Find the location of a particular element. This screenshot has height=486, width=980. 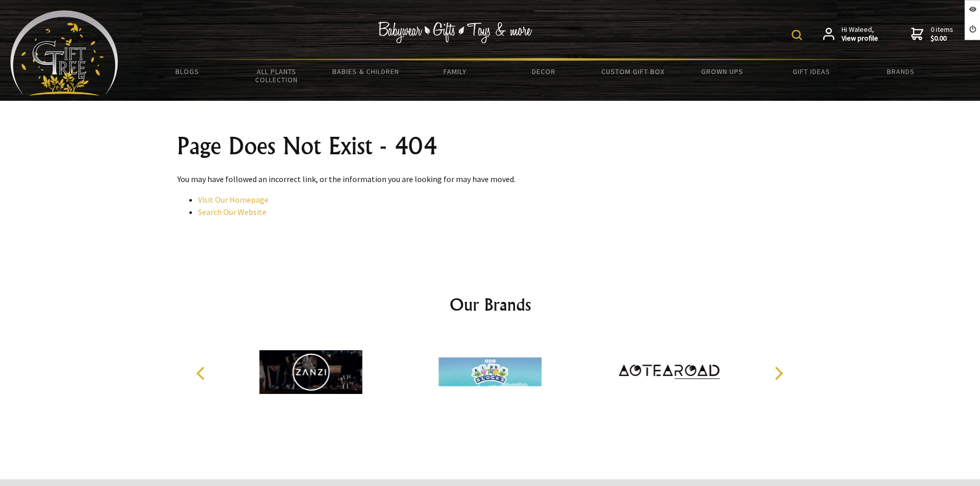

a: Grown Ups is located at coordinates (721, 72).